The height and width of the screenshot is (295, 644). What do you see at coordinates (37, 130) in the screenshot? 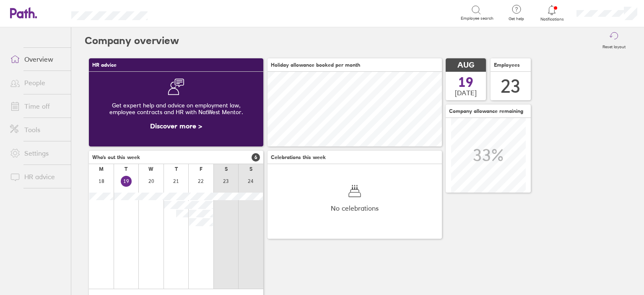
I see `a: Tools` at bounding box center [37, 130].